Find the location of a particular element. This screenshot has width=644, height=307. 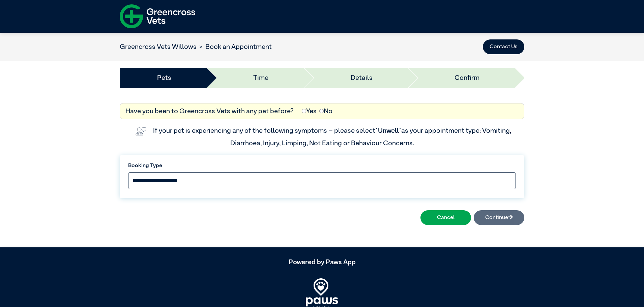

input: No is located at coordinates (321, 111).